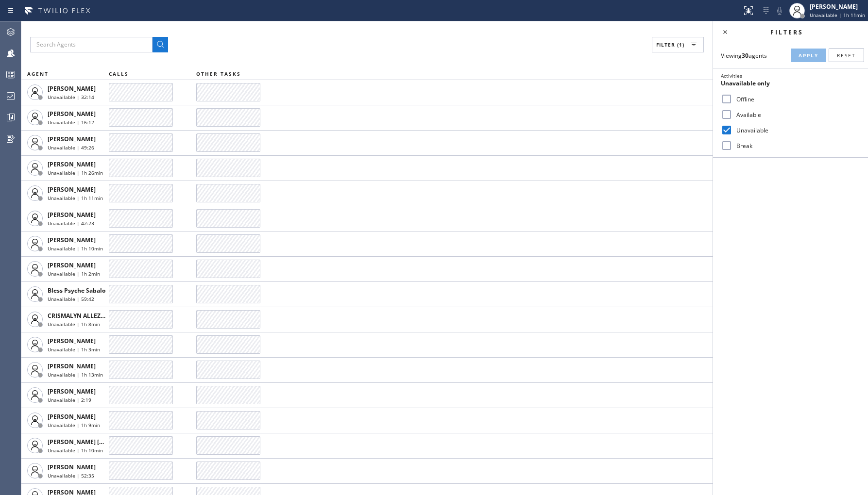  What do you see at coordinates (71, 148) in the screenshot?
I see `span: Unavailable | 49:26` at bounding box center [71, 148].